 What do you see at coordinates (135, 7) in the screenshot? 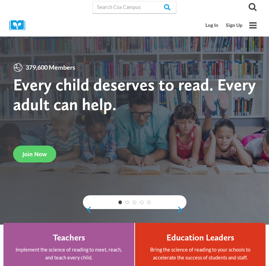
I see `input: Search Cox Campus` at bounding box center [135, 7].